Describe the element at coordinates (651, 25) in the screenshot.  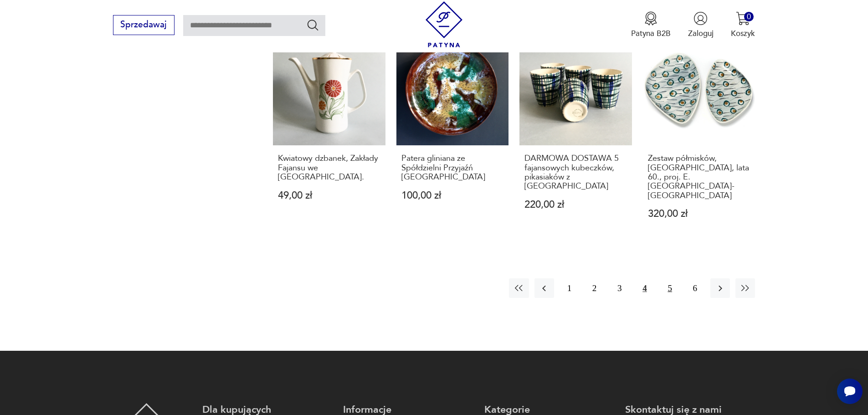
I see `a: Ikona medaluPatyna B2B` at that location.